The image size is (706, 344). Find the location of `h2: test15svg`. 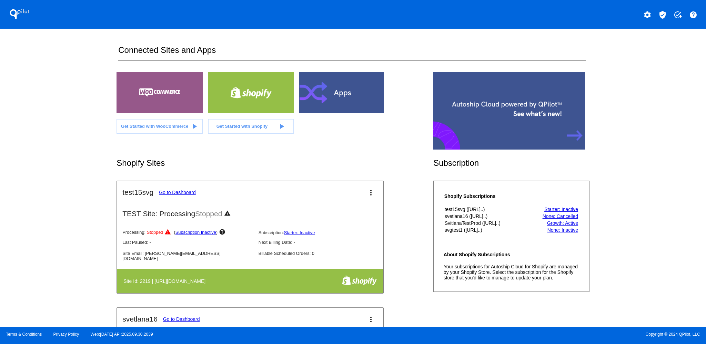

h2: test15svg is located at coordinates (138, 192).